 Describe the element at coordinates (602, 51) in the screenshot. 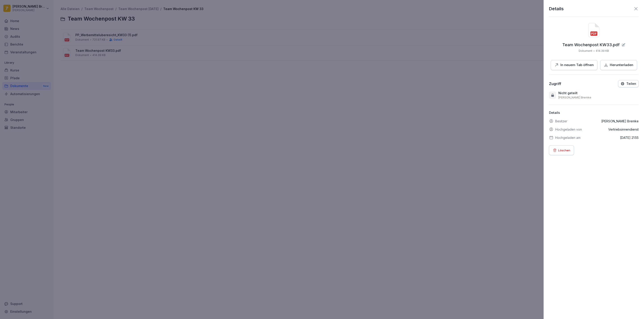

I see `p: 414.39 KB` at that location.